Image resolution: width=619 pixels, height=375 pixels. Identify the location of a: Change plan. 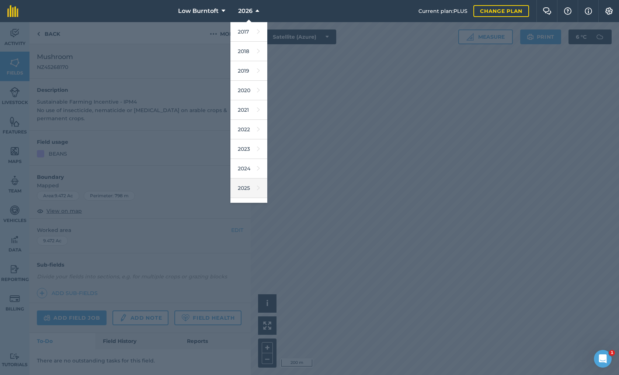
(501, 11).